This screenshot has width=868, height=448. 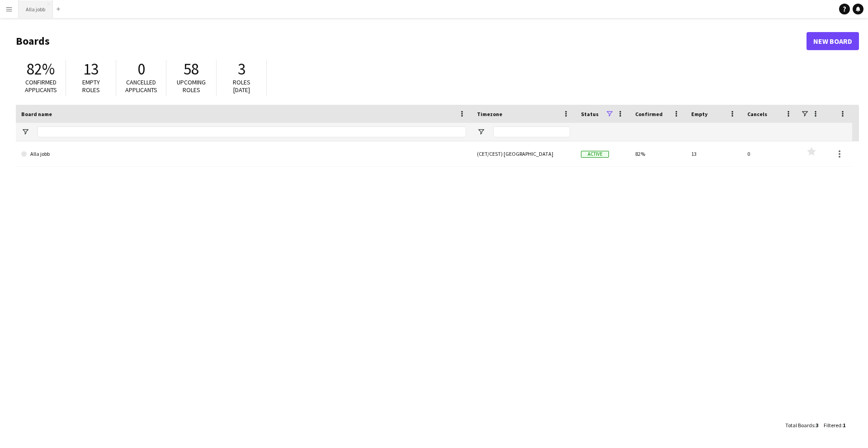 What do you see at coordinates (649, 114) in the screenshot?
I see `span: Confirmed` at bounding box center [649, 114].